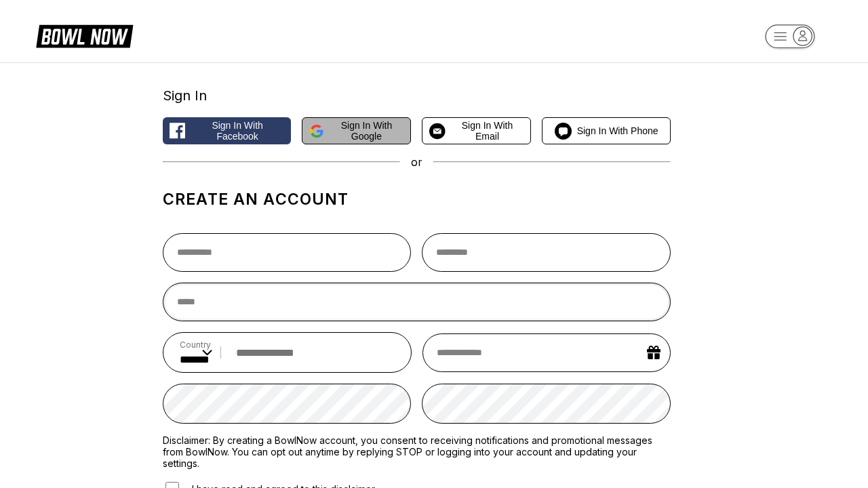 This screenshot has width=868, height=488. Describe the element at coordinates (476, 131) in the screenshot. I see `button: Sign in with Email` at that location.